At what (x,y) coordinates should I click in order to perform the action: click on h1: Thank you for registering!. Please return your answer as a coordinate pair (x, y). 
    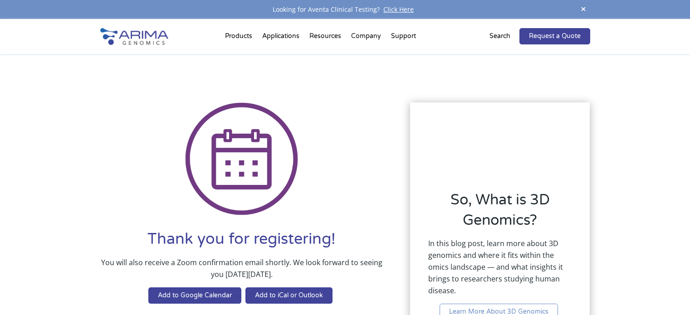
    Looking at the image, I should click on (242, 243).